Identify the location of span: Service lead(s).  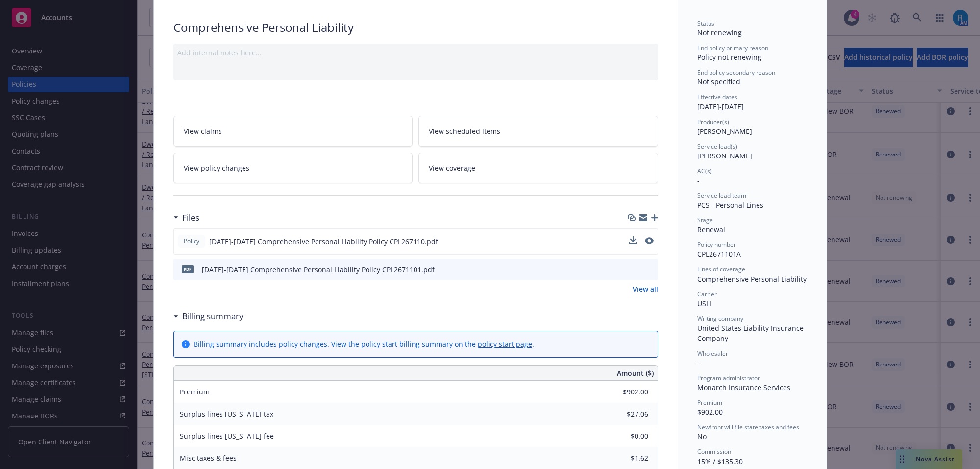
(717, 146).